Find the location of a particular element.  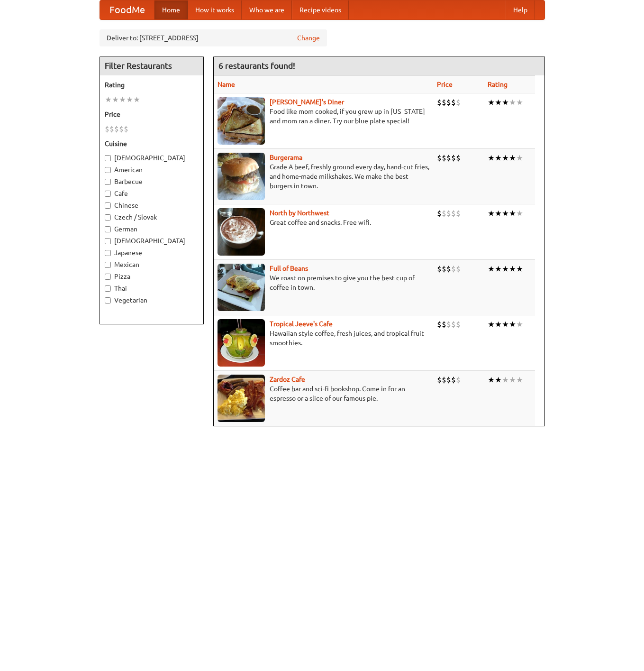

ng-pluralize: 6 restaurants found! is located at coordinates (256, 65).